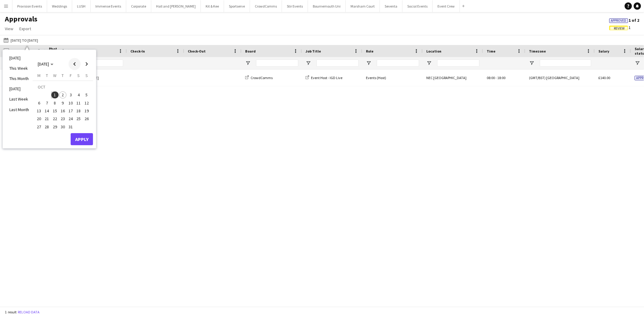 This screenshot has width=644, height=317. What do you see at coordinates (63, 95) in the screenshot?
I see `span: 2` at bounding box center [63, 95].